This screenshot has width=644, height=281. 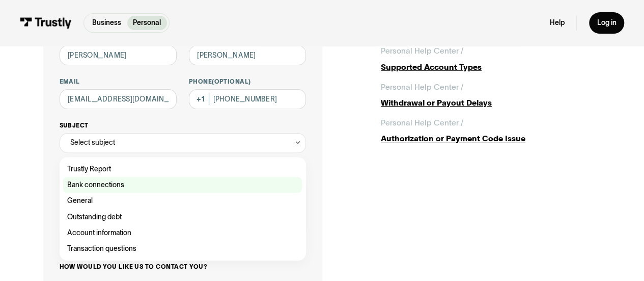 What do you see at coordinates (247, 99) in the screenshot?
I see `input: (555) 555-5555` at bounding box center [247, 99].